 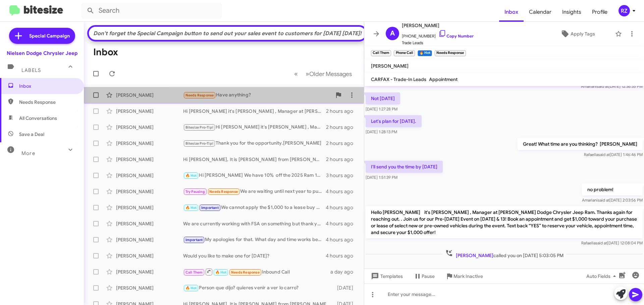 What do you see at coordinates (331, 74) in the screenshot?
I see `span: Older Messages` at bounding box center [331, 74].